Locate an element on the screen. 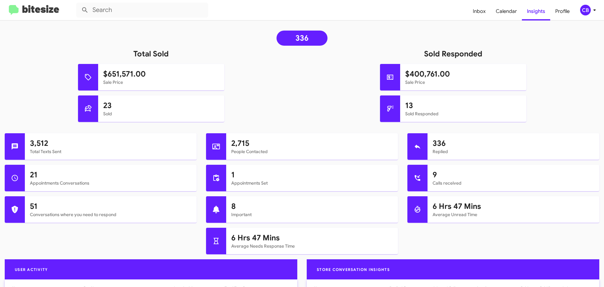 This screenshot has width=604, height=287. mat-card-subtitle: Total Texts Sent is located at coordinates (111, 151).